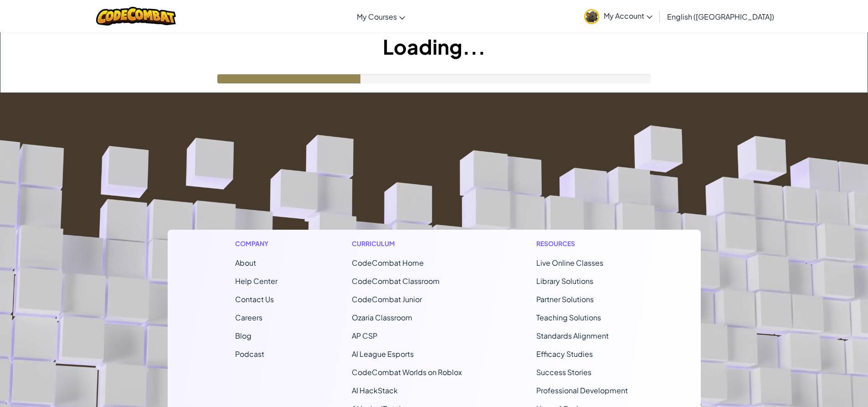 This screenshot has width=868, height=407. What do you see at coordinates (564, 372) in the screenshot?
I see `a: Success Stories` at bounding box center [564, 372].